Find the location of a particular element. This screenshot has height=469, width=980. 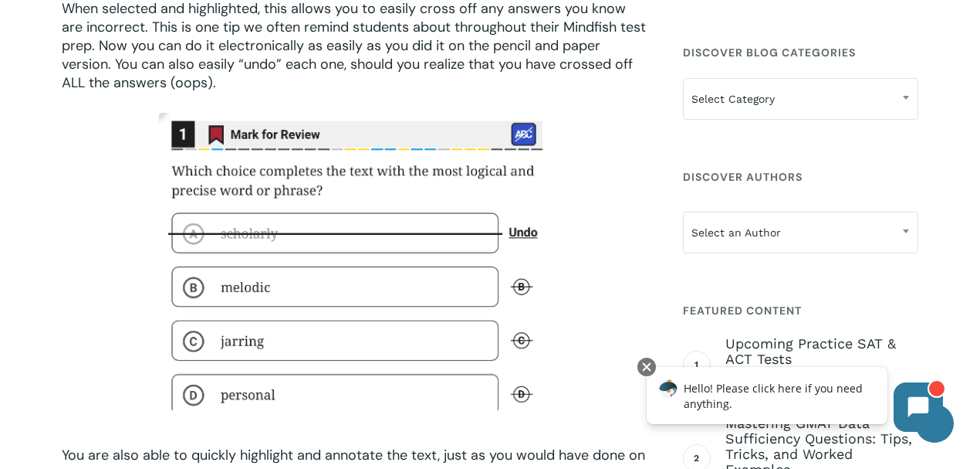

span: Select Category is located at coordinates (801, 99).